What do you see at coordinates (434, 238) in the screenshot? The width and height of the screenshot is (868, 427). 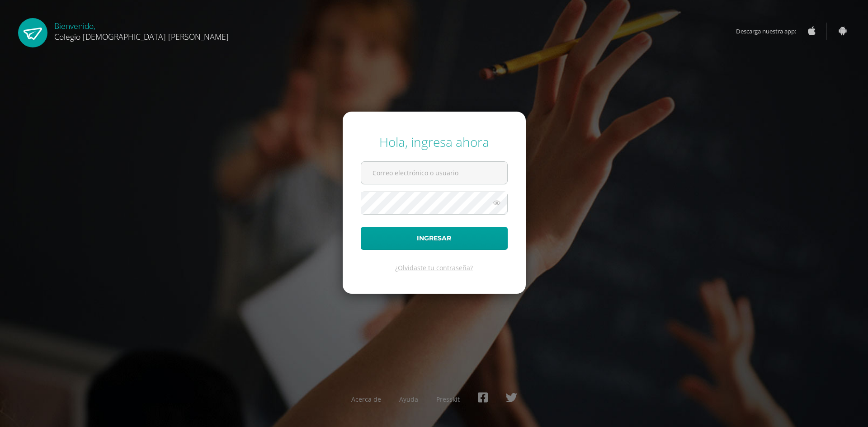 I see `button: Ingresar` at bounding box center [434, 238].